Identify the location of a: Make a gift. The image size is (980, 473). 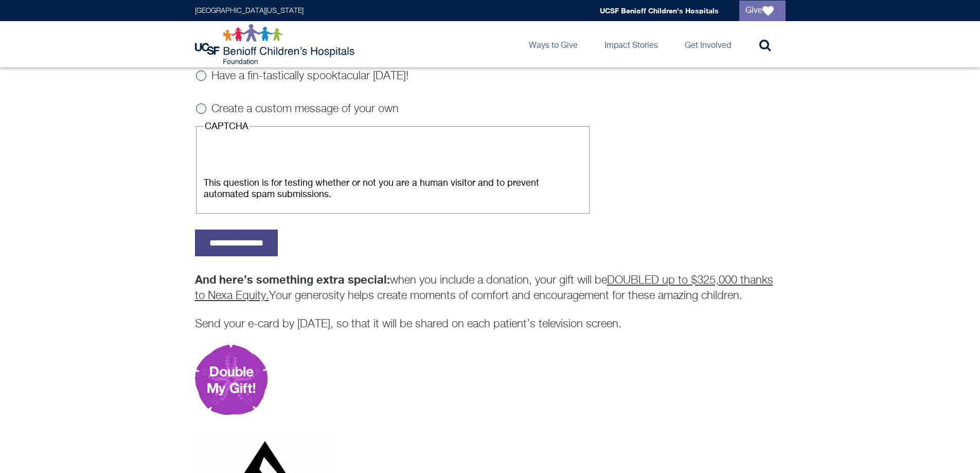
(231, 412).